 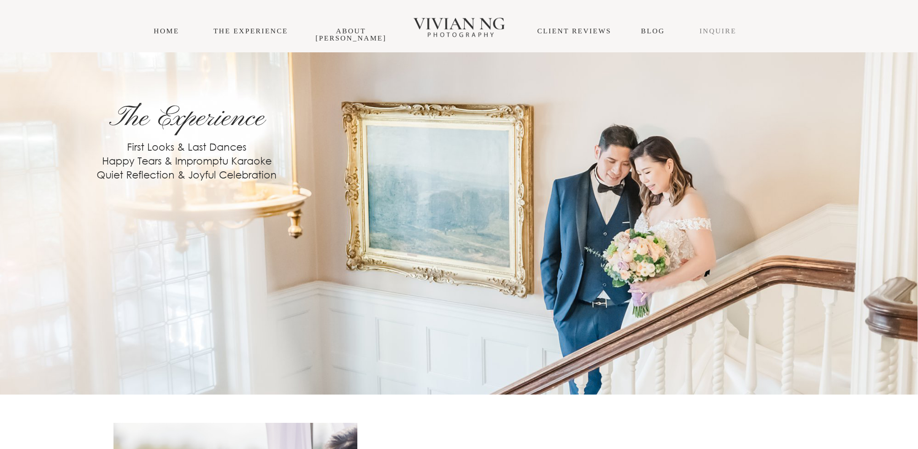 What do you see at coordinates (187, 146) in the screenshot?
I see `span: First Looks & Last Dances` at bounding box center [187, 146].